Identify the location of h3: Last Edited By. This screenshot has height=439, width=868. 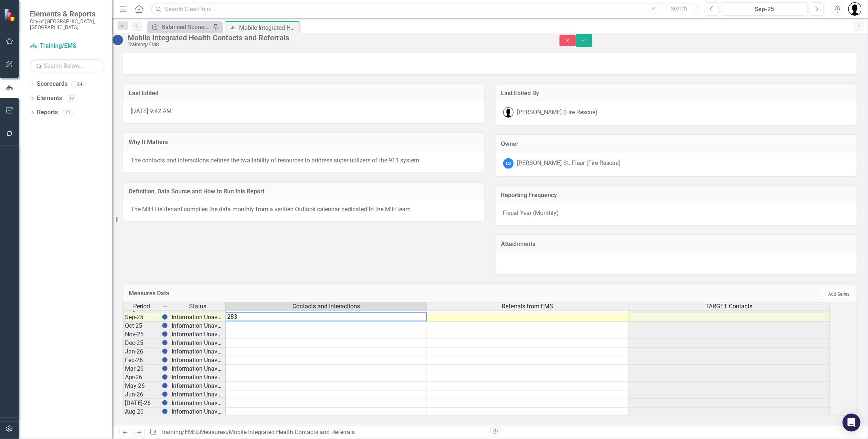
(676, 94).